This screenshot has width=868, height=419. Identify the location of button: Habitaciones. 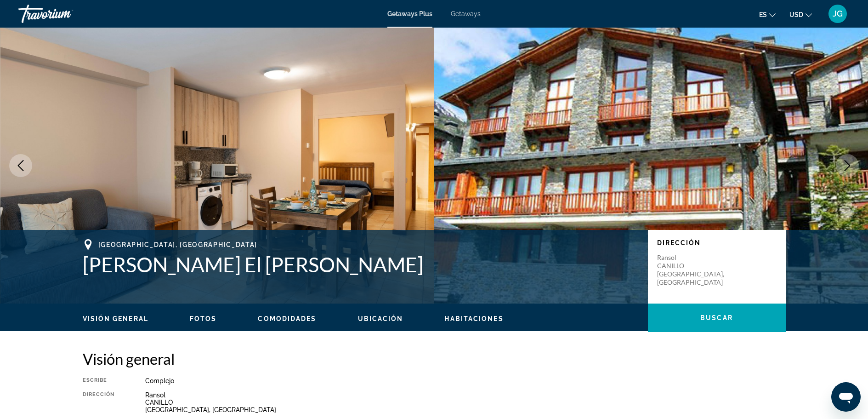
(474, 319).